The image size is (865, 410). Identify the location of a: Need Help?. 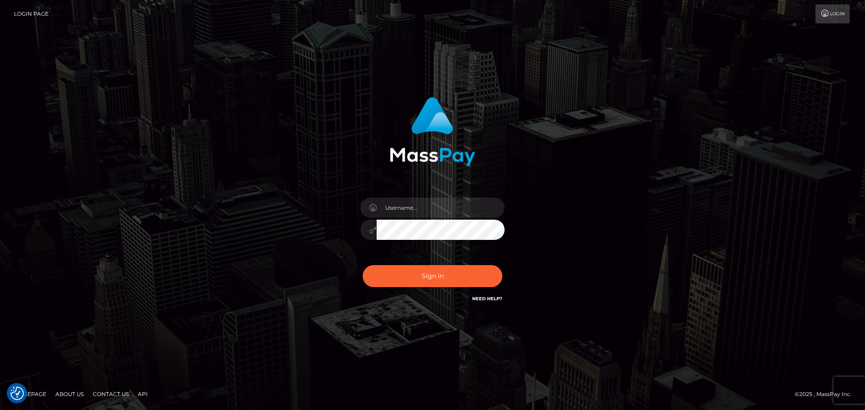
(487, 299).